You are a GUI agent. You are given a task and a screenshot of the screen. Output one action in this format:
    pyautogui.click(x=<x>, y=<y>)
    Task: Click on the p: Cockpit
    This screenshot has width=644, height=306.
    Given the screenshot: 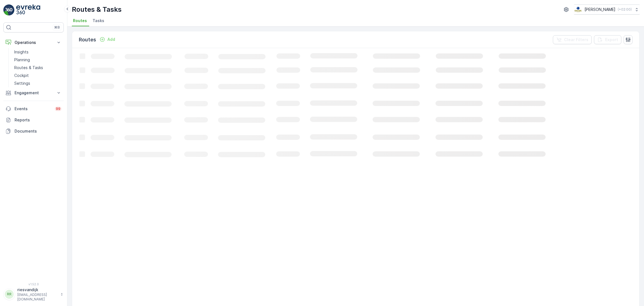 What is the action you would take?
    pyautogui.click(x=22, y=75)
    